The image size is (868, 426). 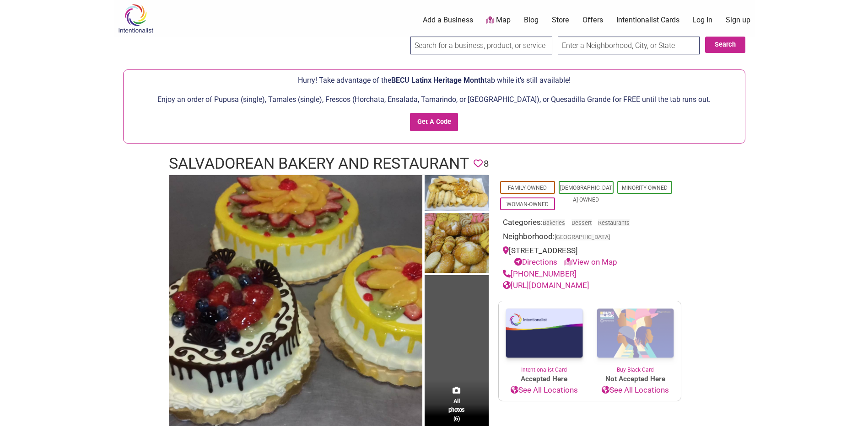 I want to click on a: Store, so click(x=560, y=20).